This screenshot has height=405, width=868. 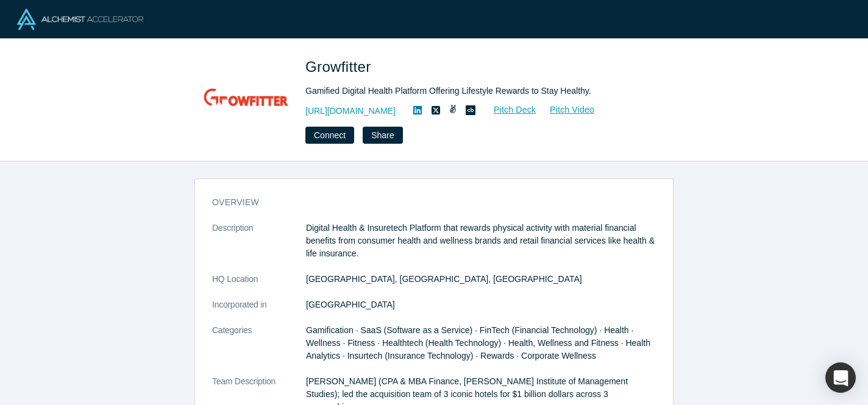 What do you see at coordinates (259, 311) in the screenshot?
I see `dt: Incorporated in` at bounding box center [259, 311].